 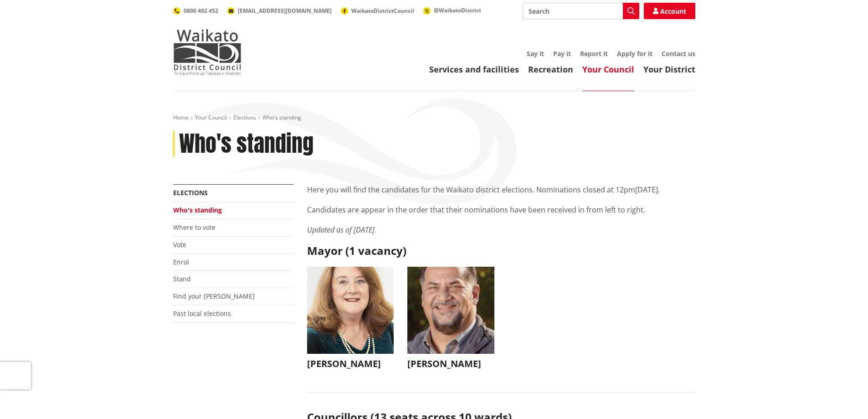 I want to click on a: Account, so click(x=670, y=11).